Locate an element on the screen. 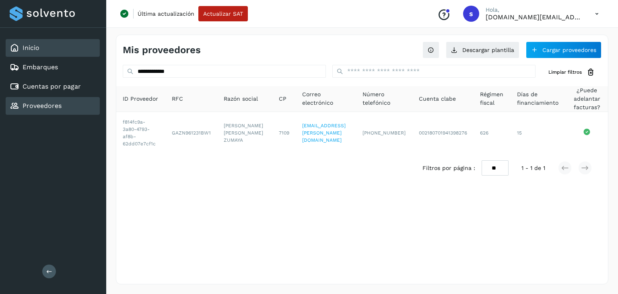 Image resolution: width=618 pixels, height=294 pixels. div: Embarques is located at coordinates (53, 67).